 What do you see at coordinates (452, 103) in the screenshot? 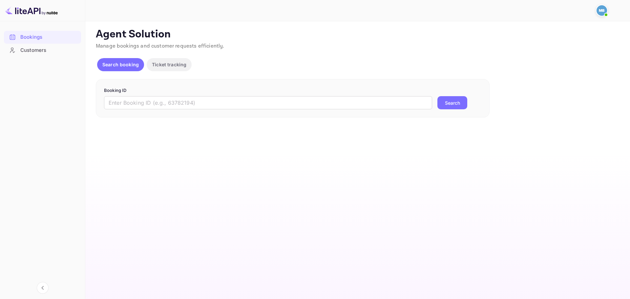
I see `button: Search` at bounding box center [452, 103].